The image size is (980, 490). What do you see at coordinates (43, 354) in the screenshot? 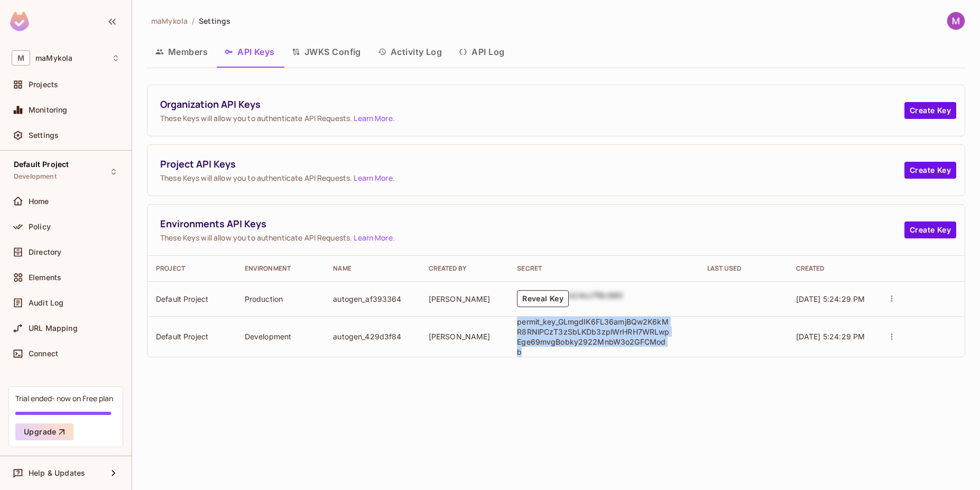
I see `span: Connect` at bounding box center [43, 354].